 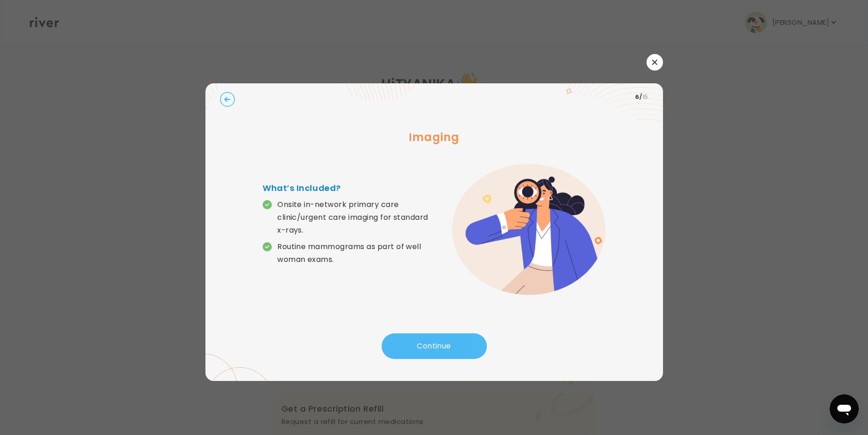 What do you see at coordinates (356, 218) in the screenshot?
I see `p: Onsite in-network primary care clinic/urgent care imaging for standard x-rays.` at bounding box center [356, 218].